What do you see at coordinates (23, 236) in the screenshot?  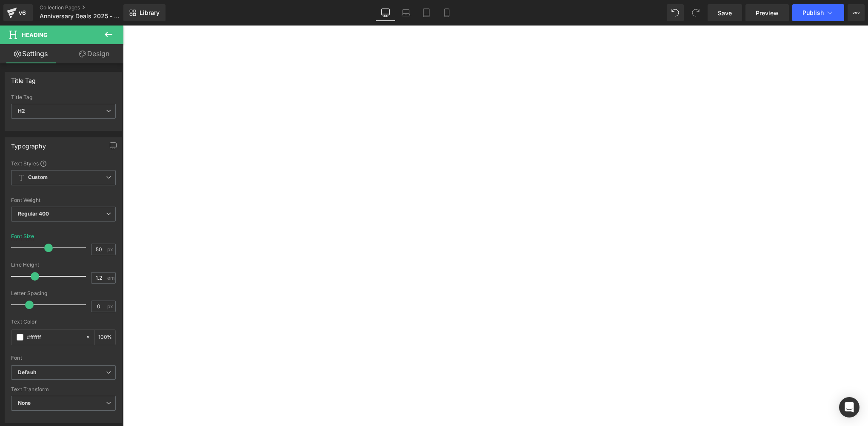 I see `div: Font Size` at bounding box center [23, 236].